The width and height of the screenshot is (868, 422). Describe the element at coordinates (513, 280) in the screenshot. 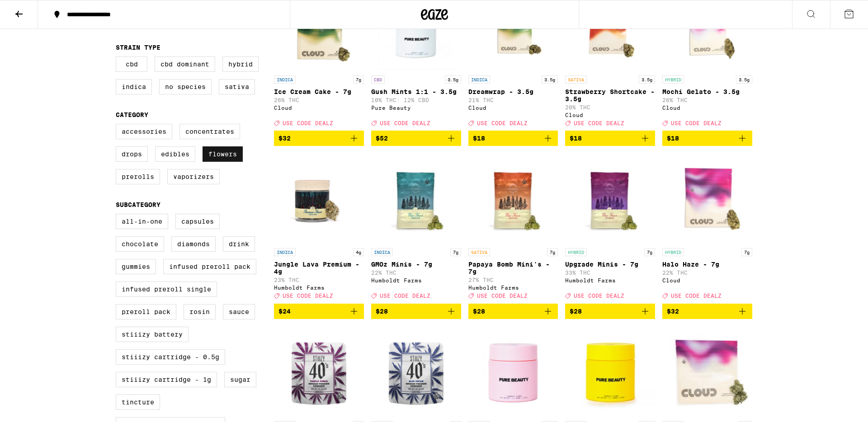

I see `p: 27% THC` at that location.